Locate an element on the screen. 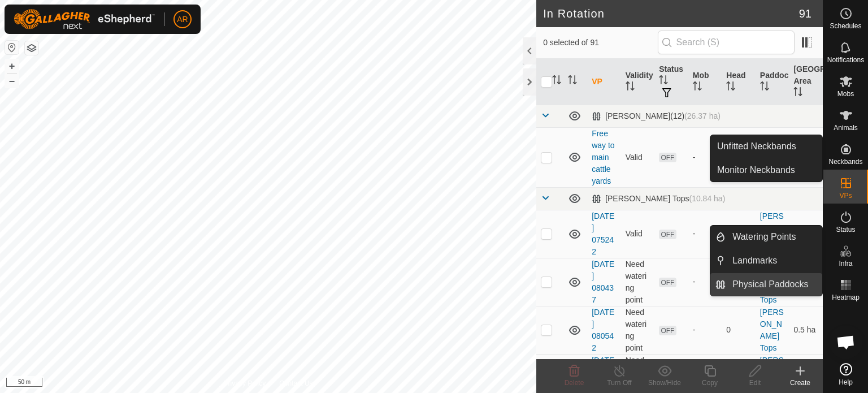  th: Validity is located at coordinates (638, 82).